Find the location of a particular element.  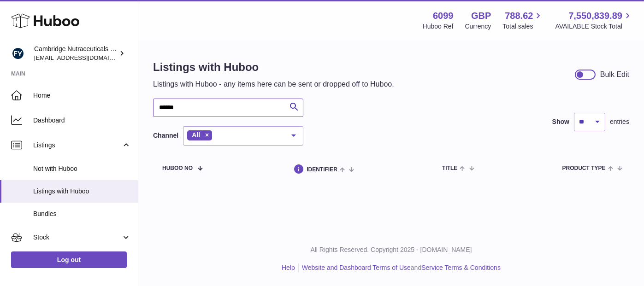

a: Service Terms & Conditions is located at coordinates (461, 268).